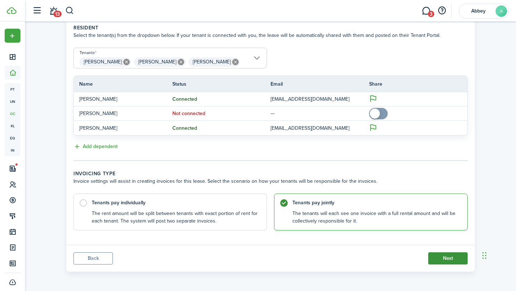 The image size is (516, 291). What do you see at coordinates (271, 28) in the screenshot?
I see `wizard-step-header-title: Resident` at bounding box center [271, 28].